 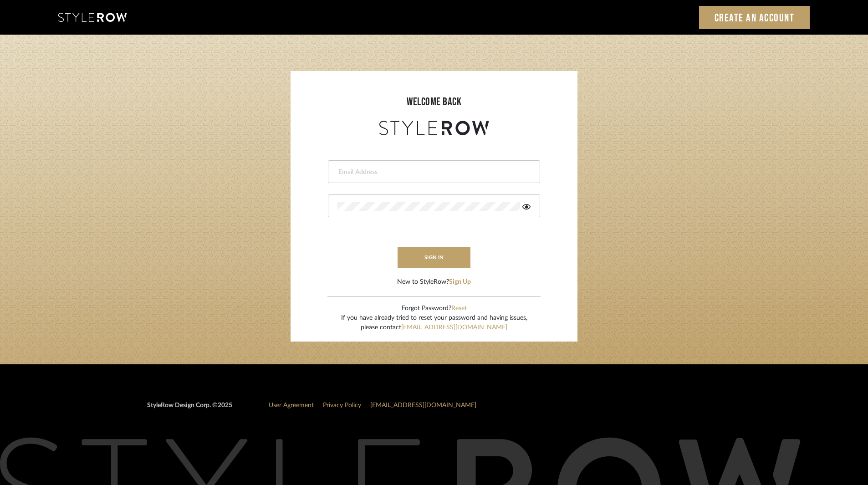 What do you see at coordinates (291, 406) in the screenshot?
I see `a: User Agreement` at bounding box center [291, 406].